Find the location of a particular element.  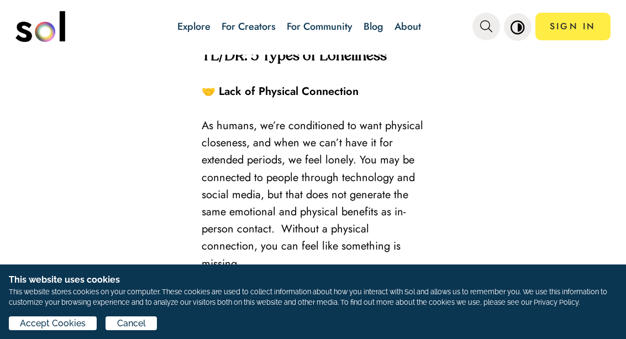

a: About is located at coordinates (408, 27).